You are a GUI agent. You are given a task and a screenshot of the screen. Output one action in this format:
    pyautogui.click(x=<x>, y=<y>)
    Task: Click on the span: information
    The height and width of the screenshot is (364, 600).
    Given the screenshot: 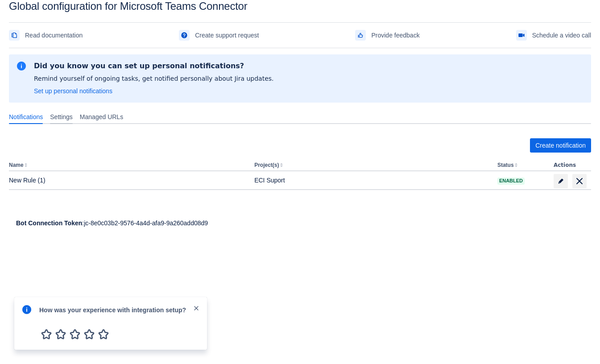 What is the action you would take?
    pyautogui.click(x=22, y=66)
    